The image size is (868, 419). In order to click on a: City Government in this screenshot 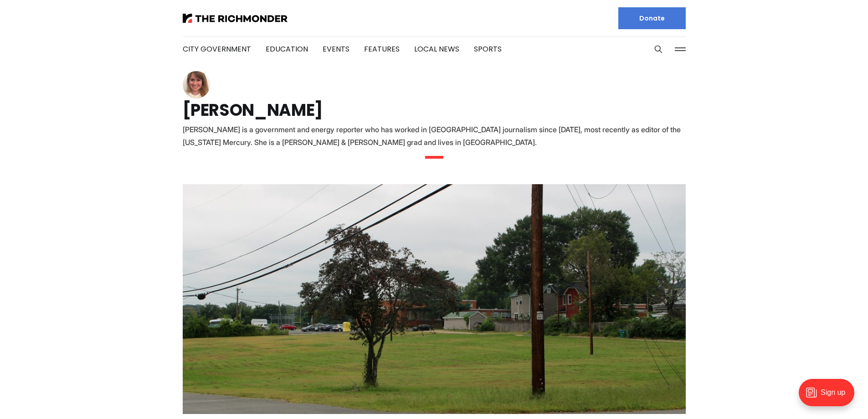, I will do `click(217, 49)`.